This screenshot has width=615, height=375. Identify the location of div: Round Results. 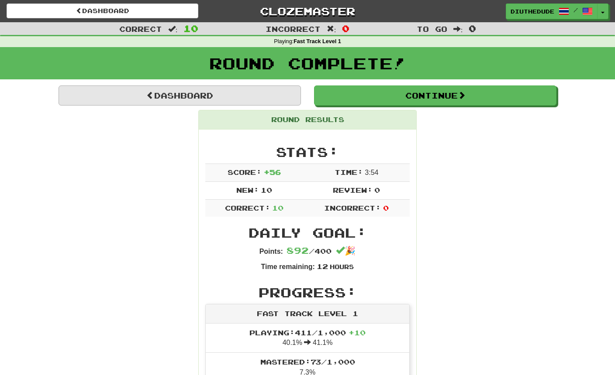
(307, 120).